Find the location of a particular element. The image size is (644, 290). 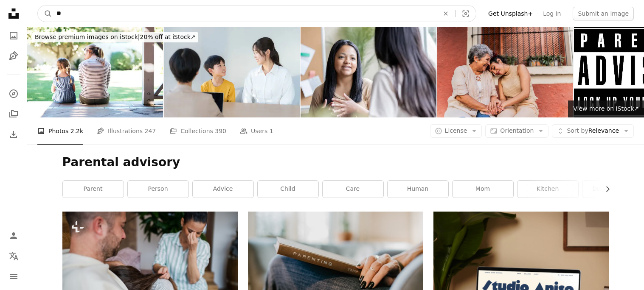

a: kitchen is located at coordinates (547, 189).